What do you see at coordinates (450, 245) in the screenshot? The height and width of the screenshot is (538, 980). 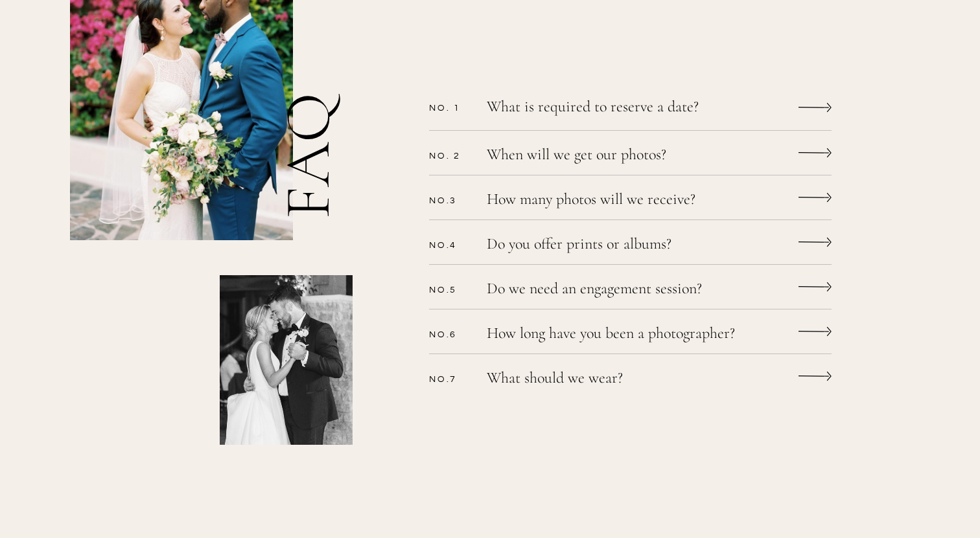 I see `p: No.4` at bounding box center [450, 245].